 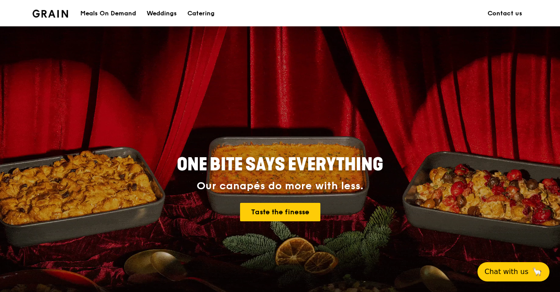 What do you see at coordinates (50, 14) in the screenshot?
I see `img: Grain` at bounding box center [50, 14].